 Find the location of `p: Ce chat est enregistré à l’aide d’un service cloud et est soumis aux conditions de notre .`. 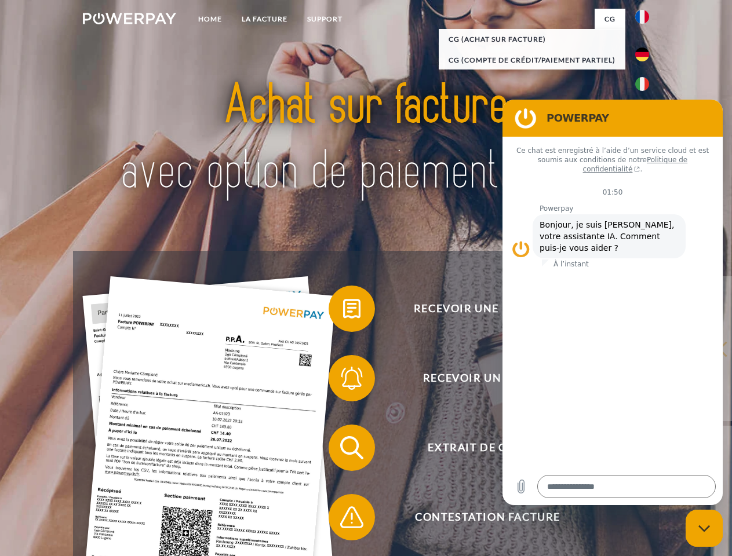

p: Ce chat est enregistré à l’aide d’un service cloud et est soumis aux conditions de notre . is located at coordinates (110, 60).